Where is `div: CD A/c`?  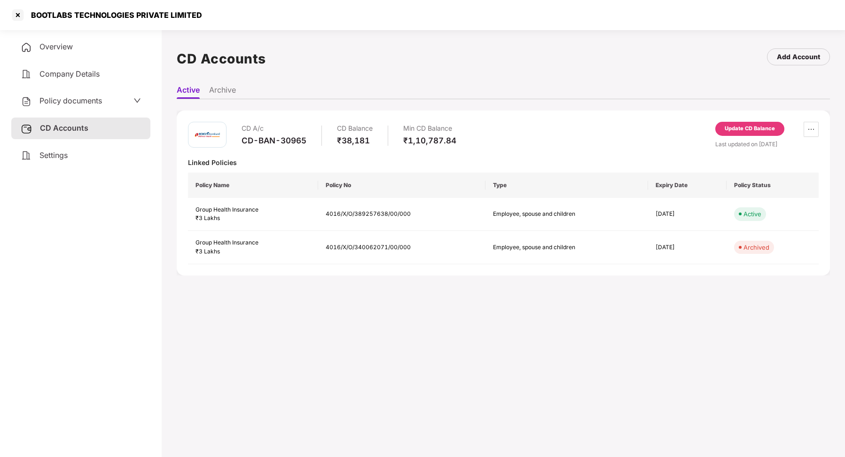
div: CD A/c is located at coordinates (274, 128).